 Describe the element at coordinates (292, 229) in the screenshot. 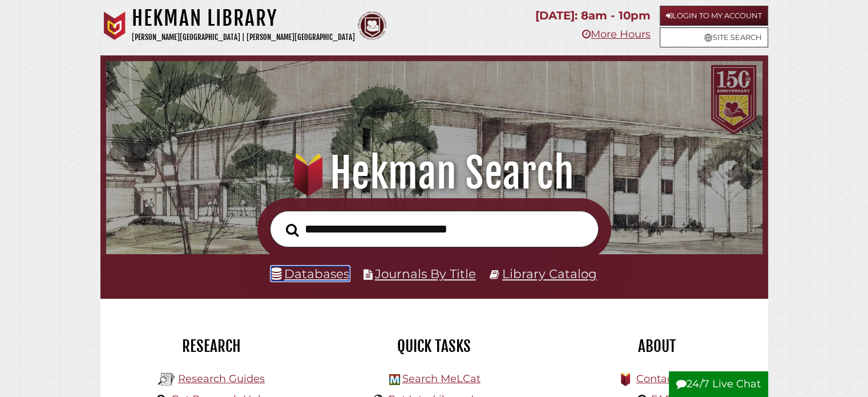

I see `i: Search` at that location.